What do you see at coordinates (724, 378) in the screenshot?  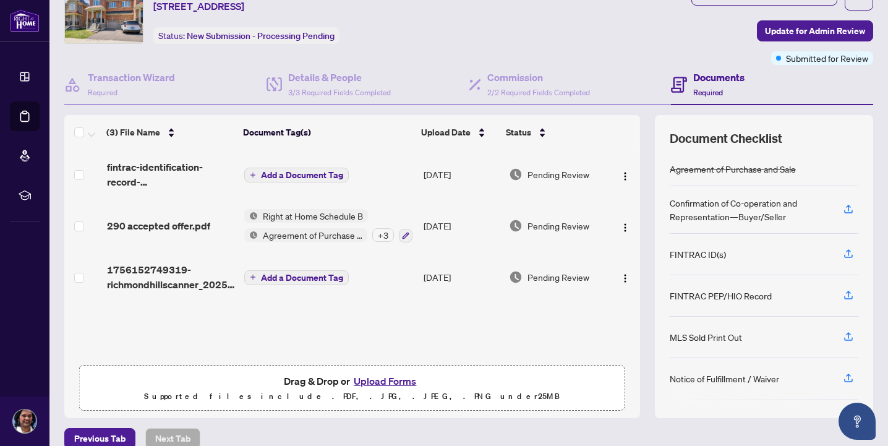 I see `div: Notice of Fulfillment / Waiver` at bounding box center [724, 378].